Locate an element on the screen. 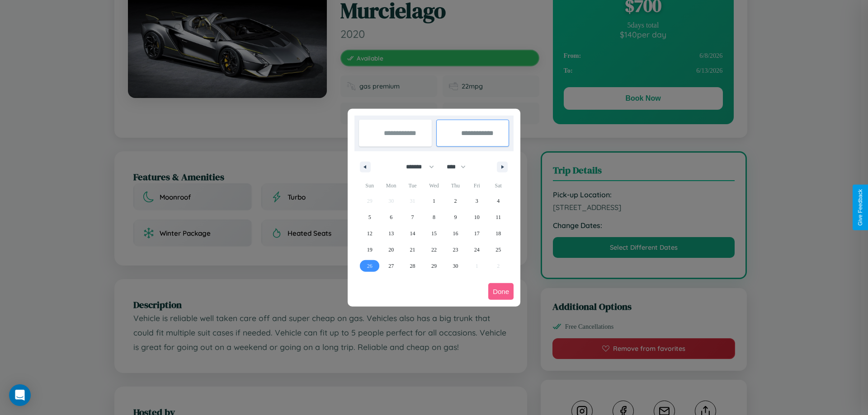 This screenshot has width=868, height=415. button: 3 is located at coordinates (476, 201).